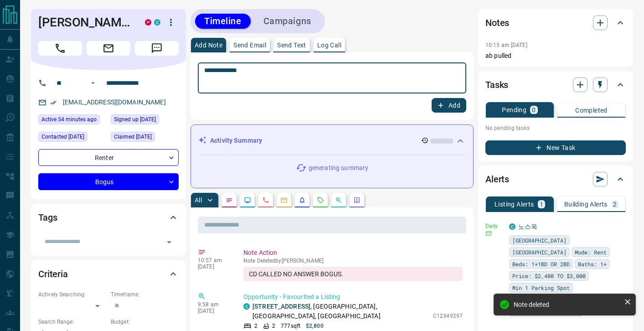 The height and width of the screenshot is (331, 644). I want to click on span: Baths: 1+, so click(591, 264).